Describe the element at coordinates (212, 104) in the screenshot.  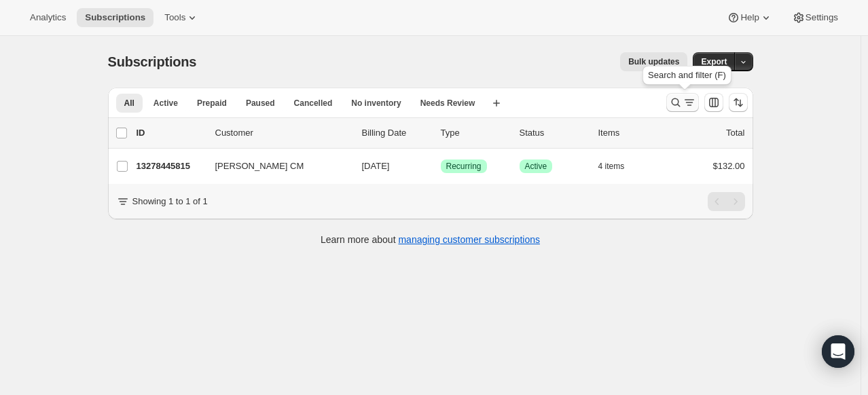
I see `span: Prepaid` at that location.